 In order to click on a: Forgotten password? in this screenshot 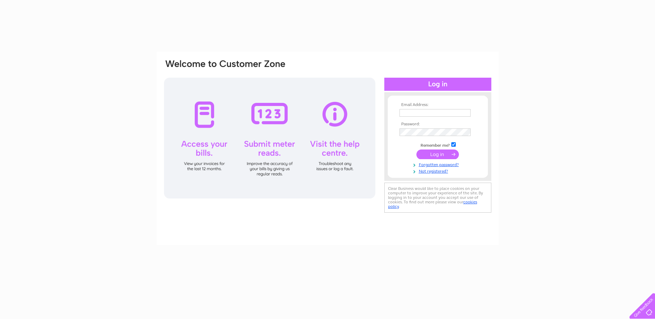, I will do `click(438, 164)`.